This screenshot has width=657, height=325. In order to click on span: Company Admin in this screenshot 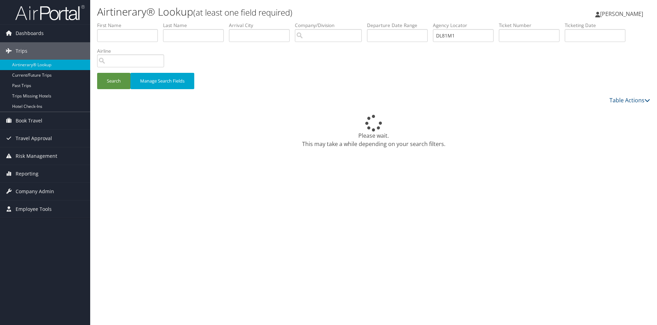, I will do `click(35, 192)`.